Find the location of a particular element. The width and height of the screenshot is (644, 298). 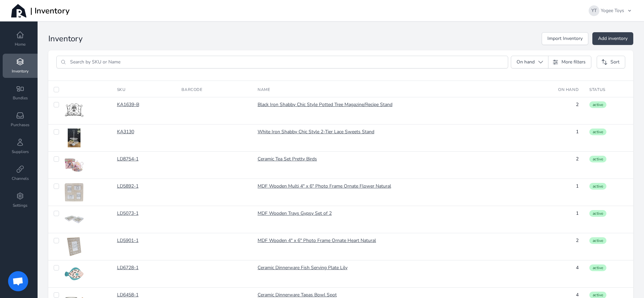

span: Add inventory is located at coordinates (613, 39).